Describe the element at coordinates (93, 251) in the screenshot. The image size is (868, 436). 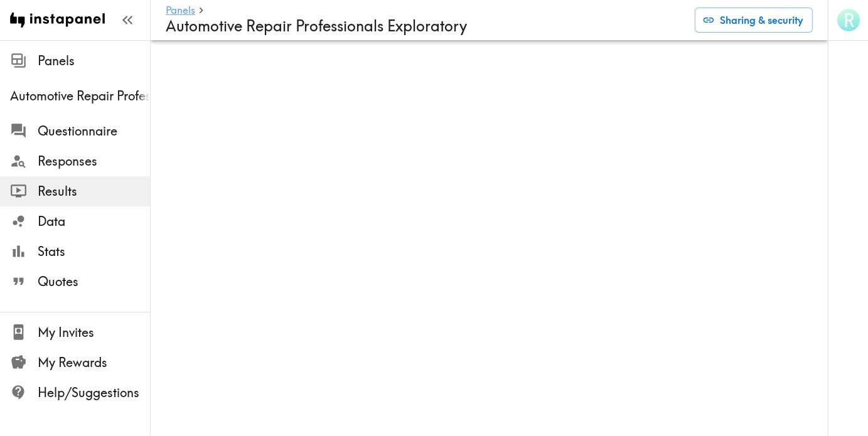
I see `span: Stats` at that location.